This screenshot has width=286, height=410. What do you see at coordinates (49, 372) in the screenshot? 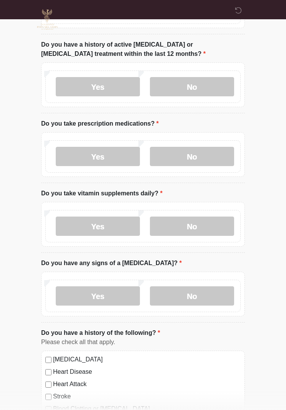
I see `input: Heart Disease` at bounding box center [49, 372].